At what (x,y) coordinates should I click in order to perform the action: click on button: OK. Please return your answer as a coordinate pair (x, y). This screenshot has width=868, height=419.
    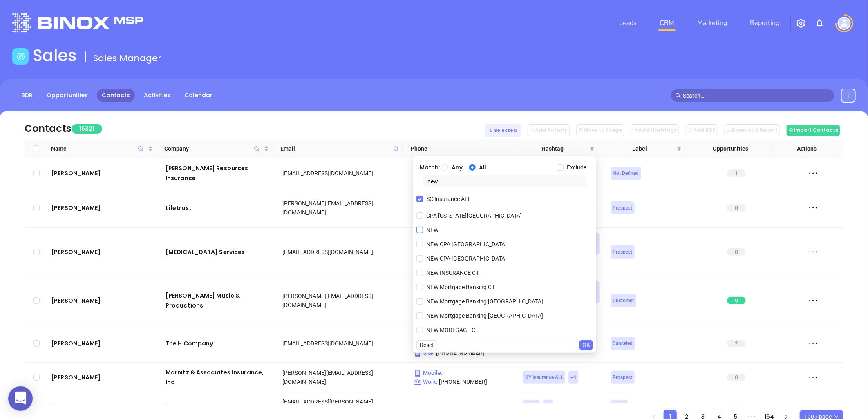
    Looking at the image, I should click on (586, 345).